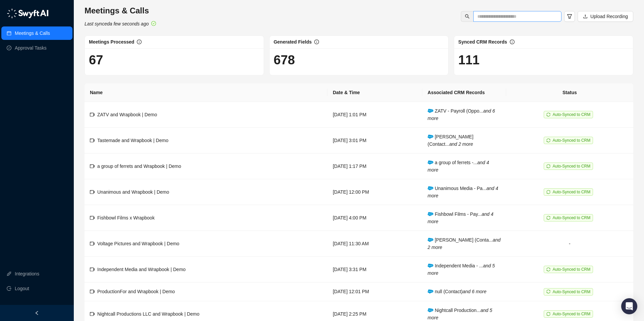 Image resolution: width=644 pixels, height=321 pixels. What do you see at coordinates (463, 192) in the screenshot?
I see `span: Unanimous Media - Pa...` at bounding box center [463, 192].